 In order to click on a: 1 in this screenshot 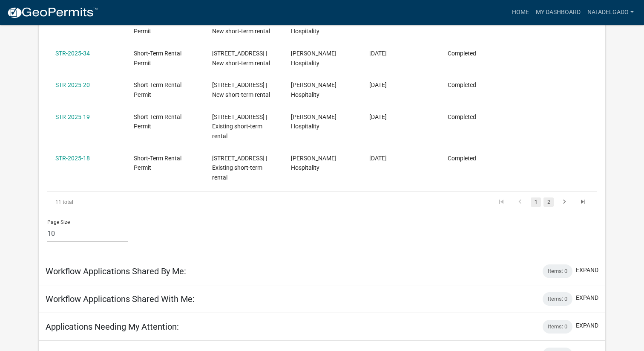, I will do `click(536, 202)`.